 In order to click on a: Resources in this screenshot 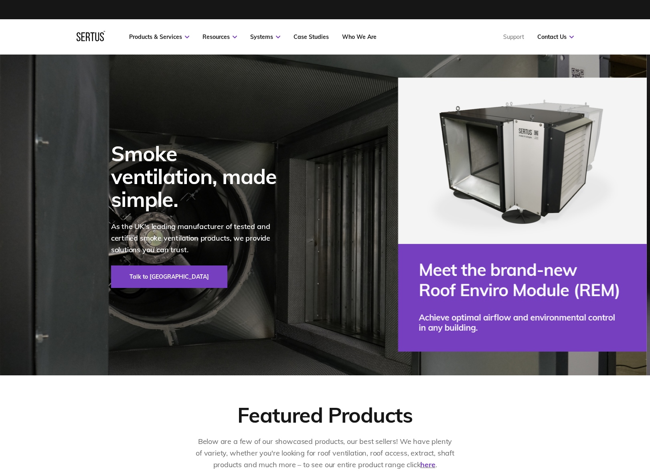, I will do `click(220, 37)`.